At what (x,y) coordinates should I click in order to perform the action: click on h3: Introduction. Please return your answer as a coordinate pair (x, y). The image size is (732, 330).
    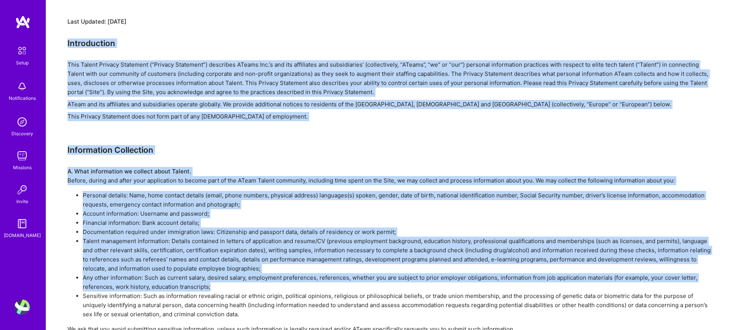
    Looking at the image, I should click on (389, 43).